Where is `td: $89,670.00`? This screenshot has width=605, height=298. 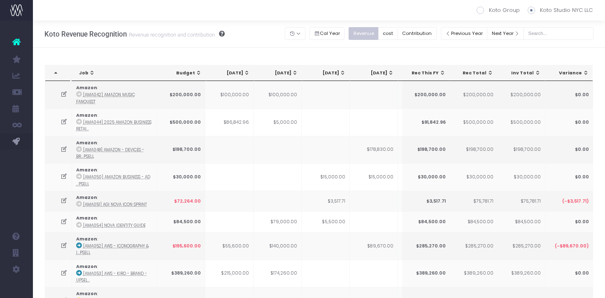
td: $89,670.00 is located at coordinates (374, 246).